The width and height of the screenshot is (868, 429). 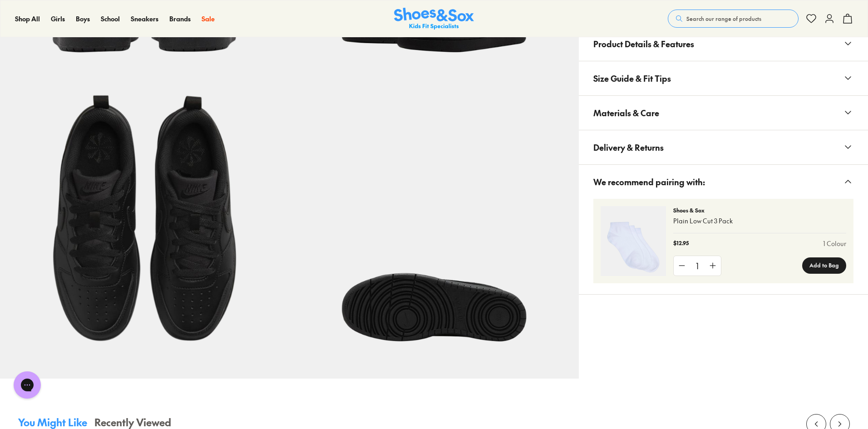 I want to click on a: School, so click(x=111, y=18).